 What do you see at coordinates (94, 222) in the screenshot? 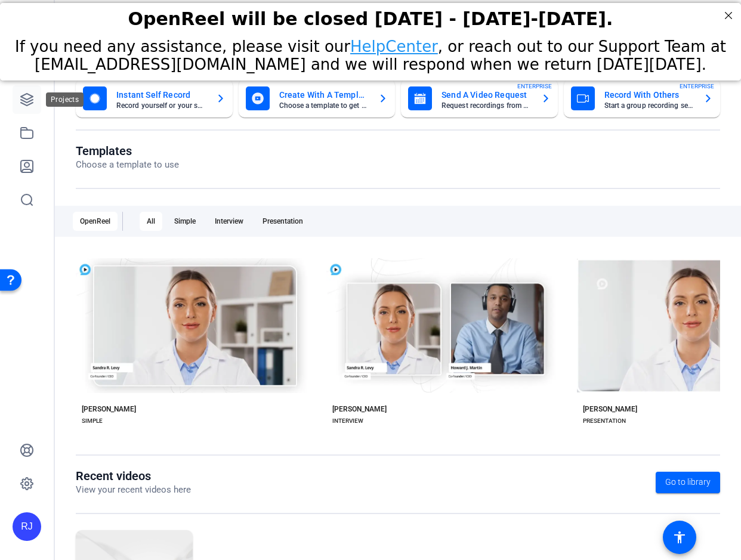
I see `div: OpenReel` at bounding box center [94, 222].